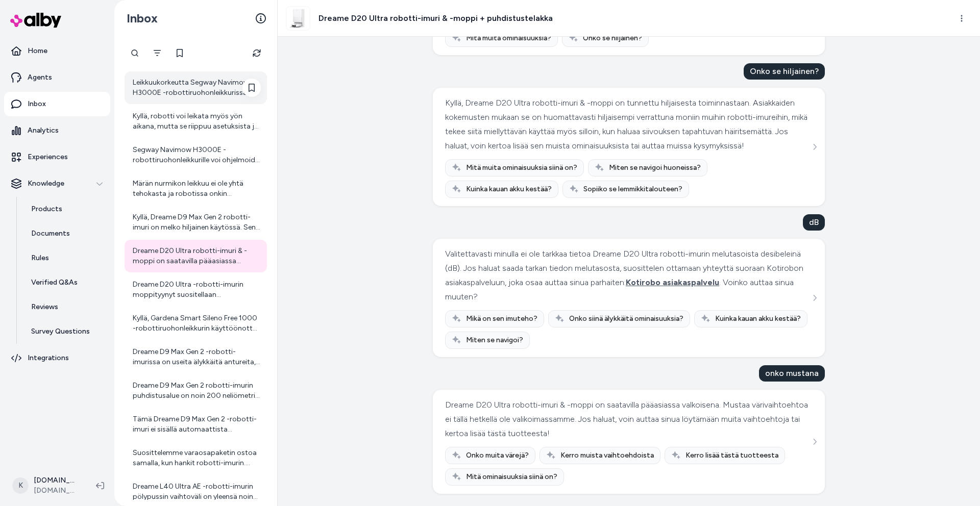 The height and width of the screenshot is (506, 980). Describe the element at coordinates (512, 477) in the screenshot. I see `span: Mitä ominaisuuksia siinä on?` at that location.